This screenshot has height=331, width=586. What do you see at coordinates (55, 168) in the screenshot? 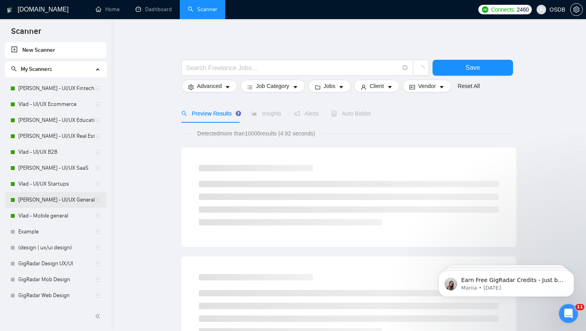
I see `li: Vlad - UI/UX SaaS` at bounding box center [55, 168].